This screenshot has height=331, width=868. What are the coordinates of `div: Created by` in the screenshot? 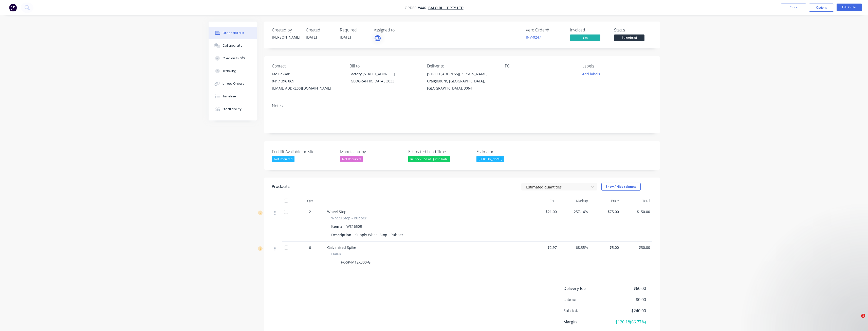 It's located at (286, 30).